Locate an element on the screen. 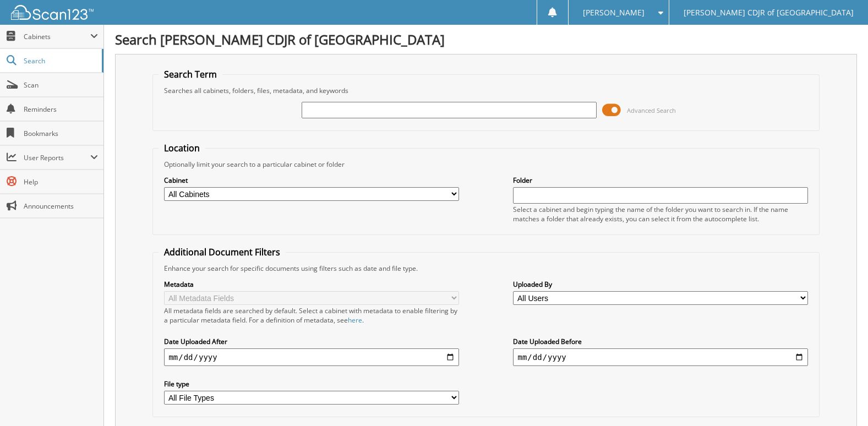  a: here is located at coordinates (355, 320).